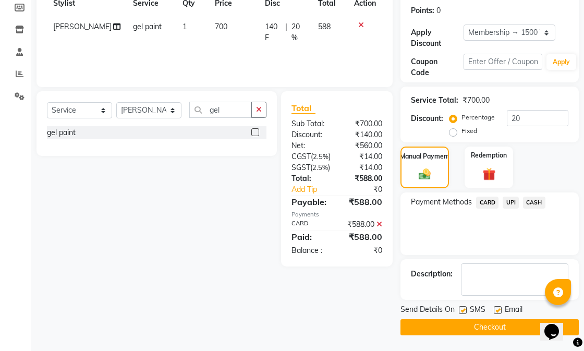 This screenshot has width=584, height=351. Describe the element at coordinates (301, 156) in the screenshot. I see `span: CGST` at that location.